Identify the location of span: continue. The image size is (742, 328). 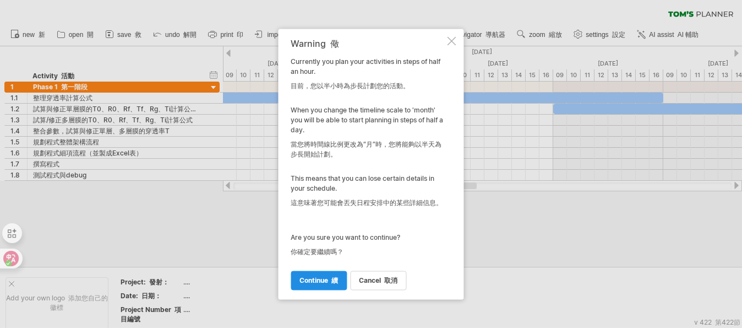
(319, 280).